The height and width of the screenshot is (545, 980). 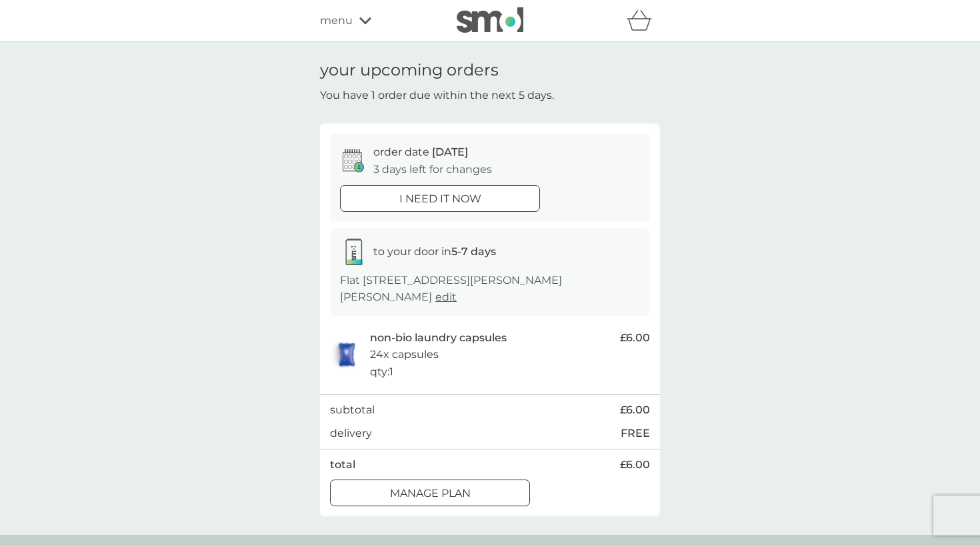 What do you see at coordinates (343, 465) in the screenshot?
I see `p: total` at bounding box center [343, 465].